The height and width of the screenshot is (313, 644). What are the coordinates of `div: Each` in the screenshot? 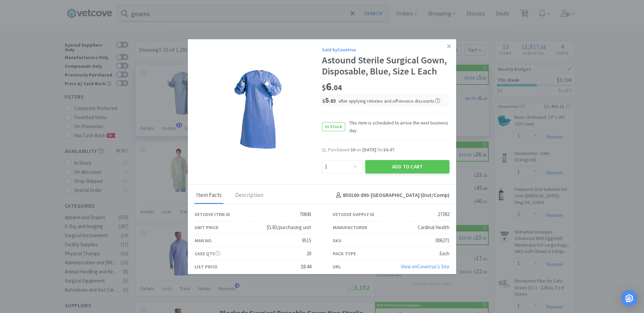 It's located at (444, 253).